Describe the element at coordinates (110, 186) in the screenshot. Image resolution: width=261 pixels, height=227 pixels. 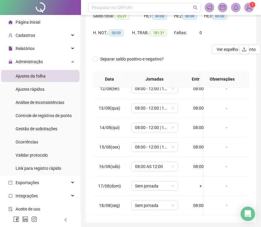
I see `span: 17/08(dom)` at that location.